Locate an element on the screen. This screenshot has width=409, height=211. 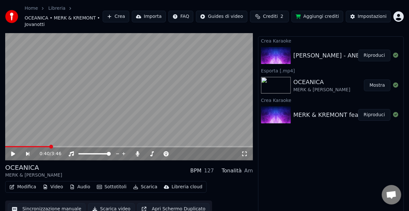
span: 3:46 is located at coordinates (56, 154).